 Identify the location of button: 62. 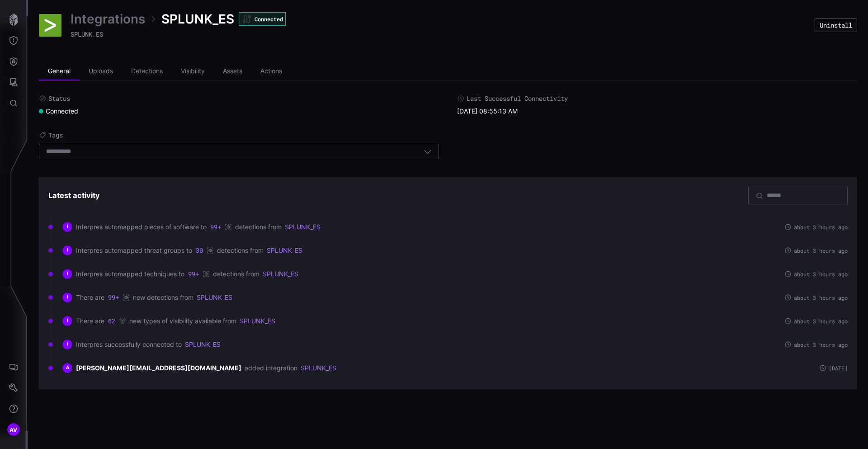
(112, 321).